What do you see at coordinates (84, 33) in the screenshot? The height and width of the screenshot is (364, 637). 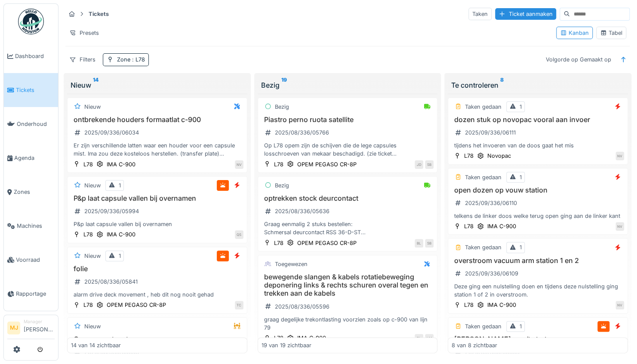 I see `div: Presets` at bounding box center [84, 33].